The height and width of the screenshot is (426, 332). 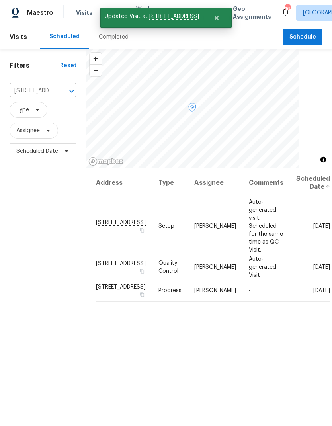 I want to click on th: Address, so click(x=124, y=183).